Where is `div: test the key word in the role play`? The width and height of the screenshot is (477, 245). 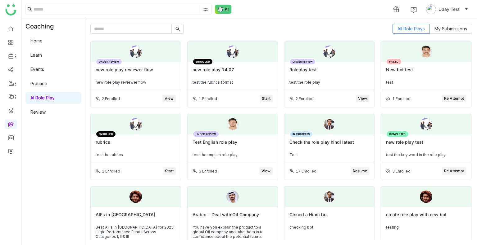
div: test the key word in the role play is located at coordinates (426, 155).